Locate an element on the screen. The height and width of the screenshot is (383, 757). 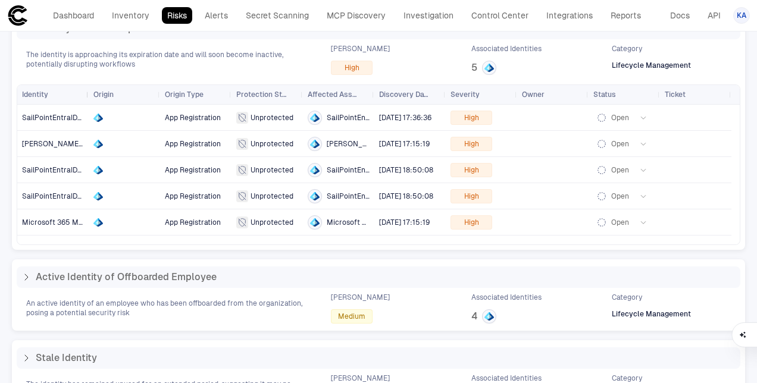
span: Status is located at coordinates (605, 95).